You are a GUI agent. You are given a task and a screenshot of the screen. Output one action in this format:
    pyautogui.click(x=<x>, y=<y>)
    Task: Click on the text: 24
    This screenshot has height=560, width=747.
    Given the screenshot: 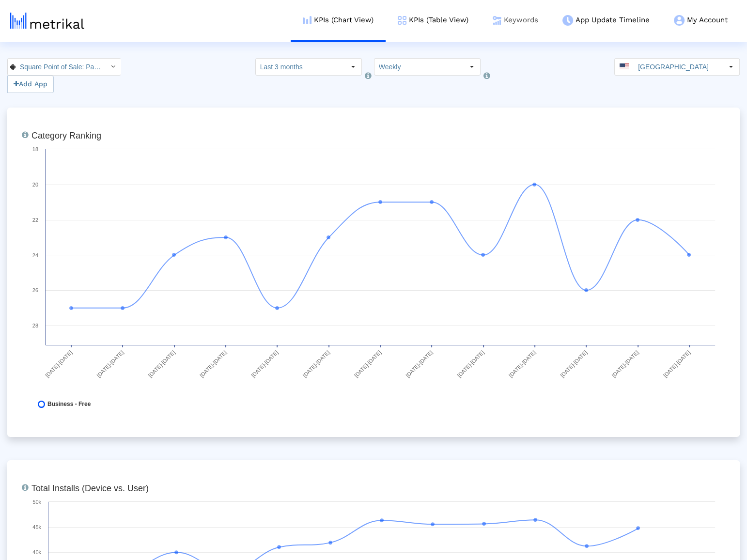 What is the action you would take?
    pyautogui.click(x=35, y=255)
    